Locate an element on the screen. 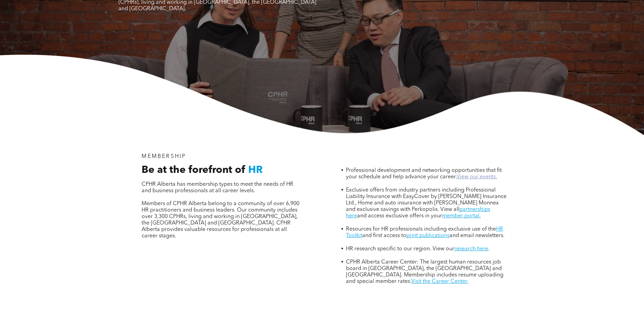 This screenshot has width=644, height=324. a: View our events. is located at coordinates (477, 177).